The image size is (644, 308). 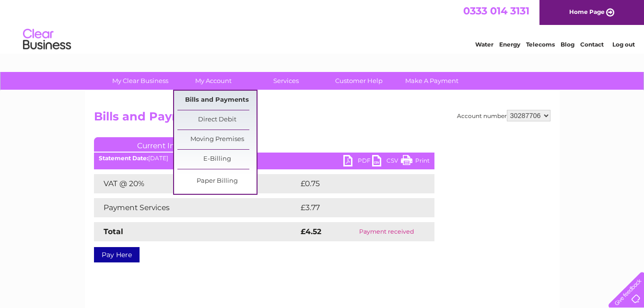 What do you see at coordinates (496, 11) in the screenshot?
I see `a: 0333 014 3131` at bounding box center [496, 11].